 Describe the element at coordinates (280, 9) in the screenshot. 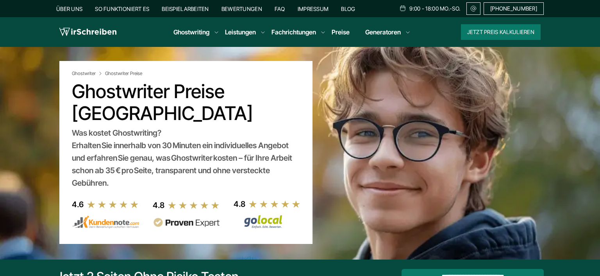

I see `a: FAQ` at that location.